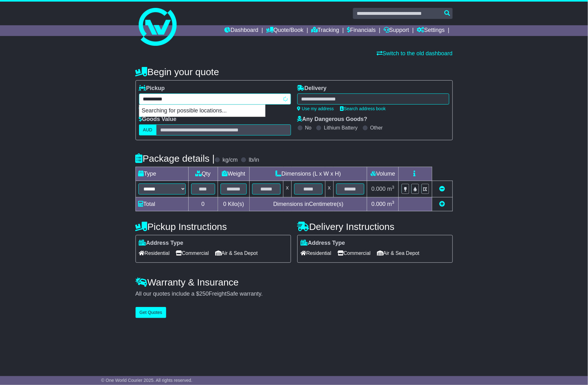 The width and height of the screenshot is (588, 385). I want to click on a: Remove this item, so click(442, 189).